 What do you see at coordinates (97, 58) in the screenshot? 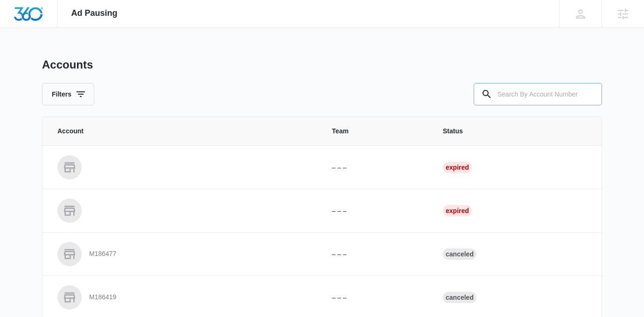
I see `img: tab_keywords_by_traffic_grey.svg` at bounding box center [97, 58].